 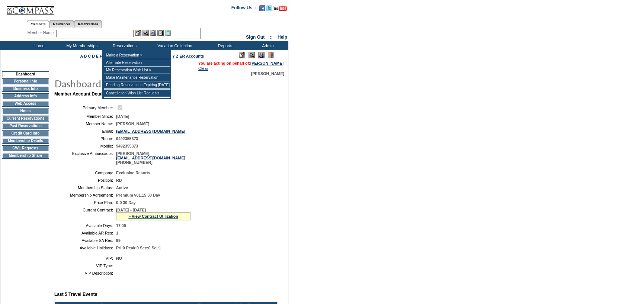 I want to click on td: Member Since:, so click(x=85, y=117).